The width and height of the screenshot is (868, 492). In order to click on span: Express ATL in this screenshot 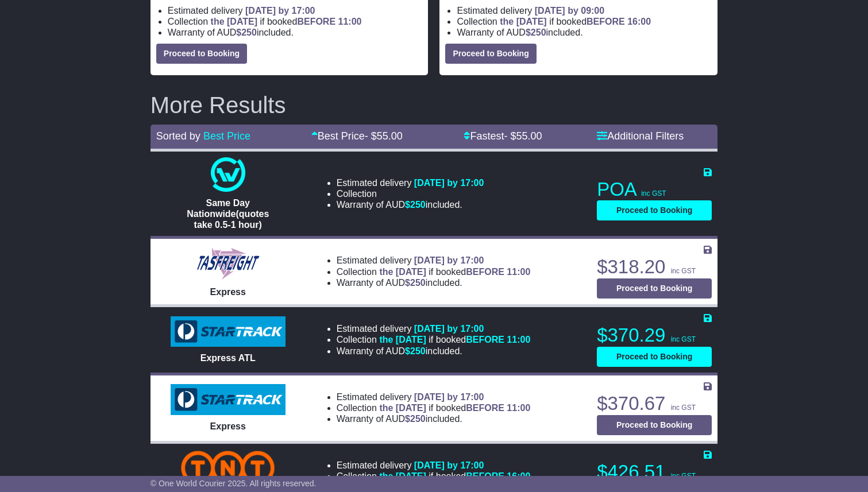, I will do `click(228, 358)`.